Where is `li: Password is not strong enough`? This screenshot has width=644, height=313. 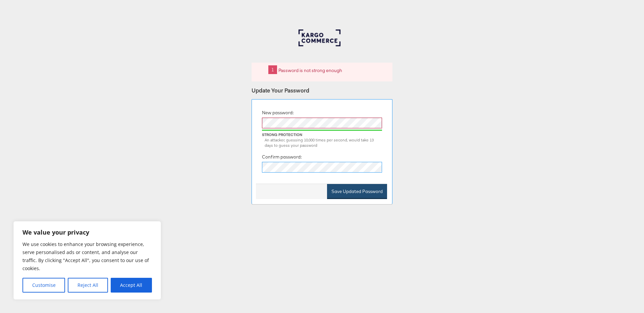 li: Password is not strong enough is located at coordinates (333, 71).